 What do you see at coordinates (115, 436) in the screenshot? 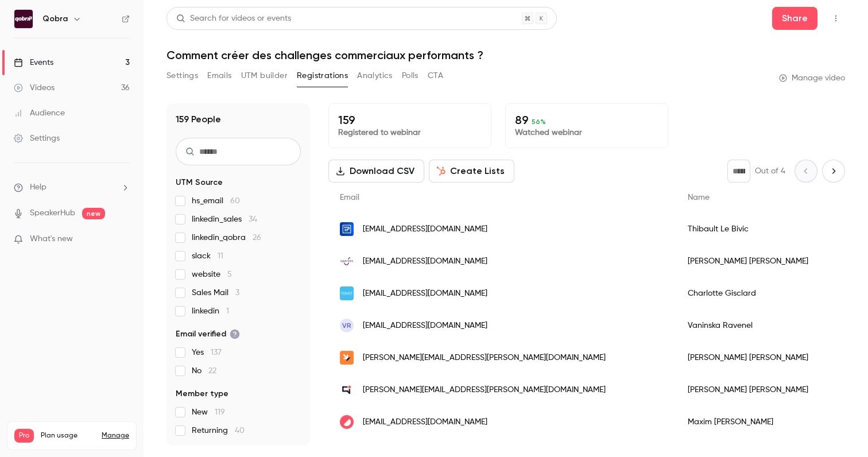
I see `a: Manage` at bounding box center [115, 436].